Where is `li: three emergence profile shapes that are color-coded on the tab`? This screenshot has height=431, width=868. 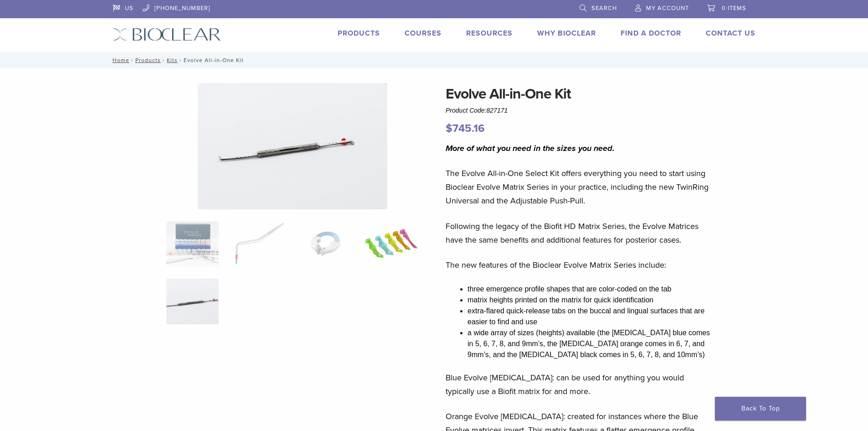 li: three emergence profile shapes that are color-coded on the tab is located at coordinates (590, 289).